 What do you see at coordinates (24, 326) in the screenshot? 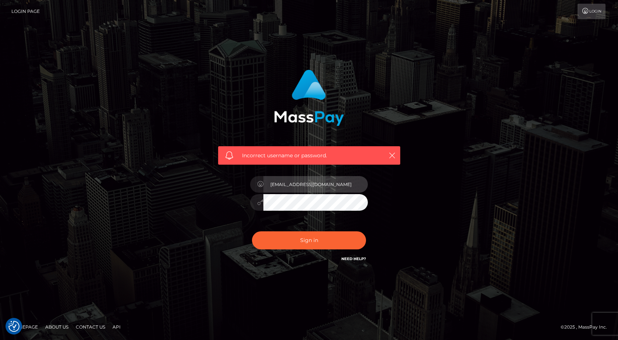
I see `a: Homepage` at bounding box center [24, 326].